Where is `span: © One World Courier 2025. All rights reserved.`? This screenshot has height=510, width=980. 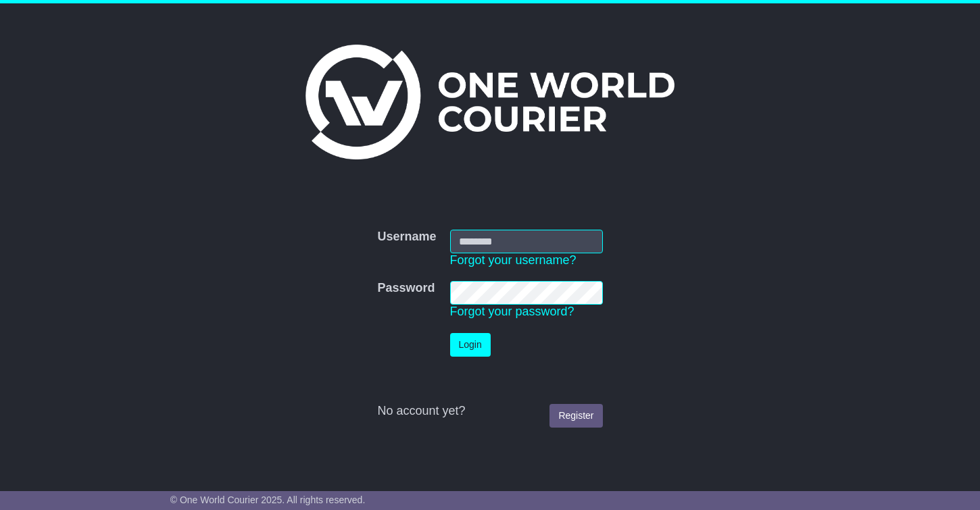
span: © One World Courier 2025. All rights reserved. is located at coordinates (268, 499).